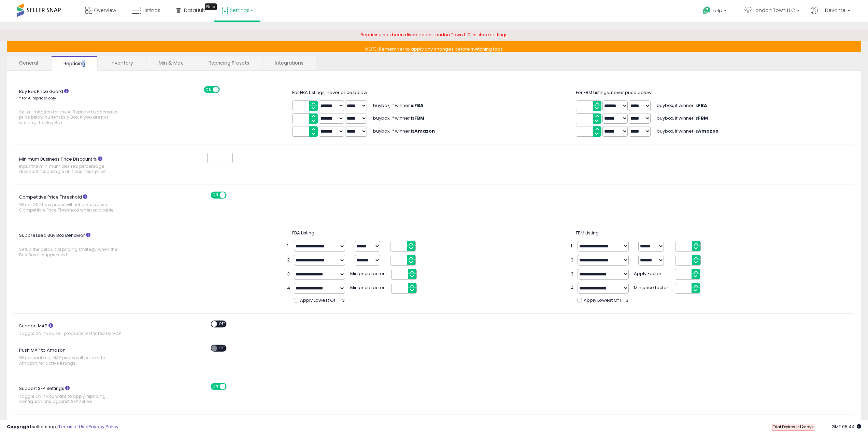  I want to click on span: Set a limitation for the AI Repricer to decrease price below current Buy Box, if you are not winn..., so click(71, 117).